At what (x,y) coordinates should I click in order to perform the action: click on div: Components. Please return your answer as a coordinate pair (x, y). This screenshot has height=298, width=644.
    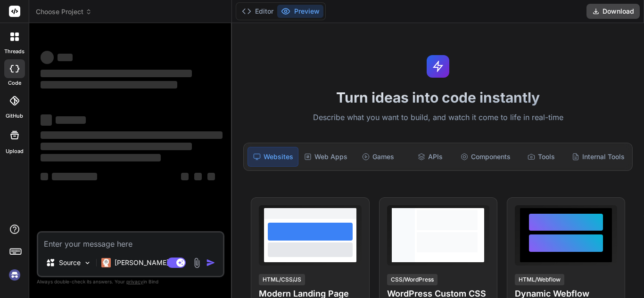
    Looking at the image, I should click on (485, 157).